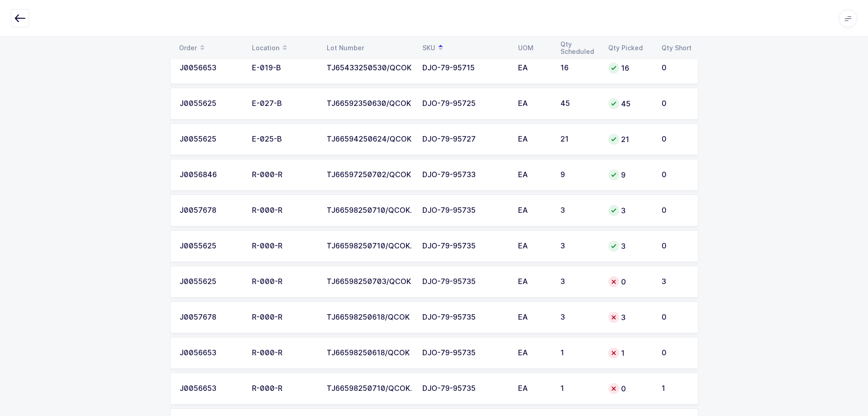 Image resolution: width=868 pixels, height=416 pixels. I want to click on div: TJ65433250530/QCOK, so click(369, 68).